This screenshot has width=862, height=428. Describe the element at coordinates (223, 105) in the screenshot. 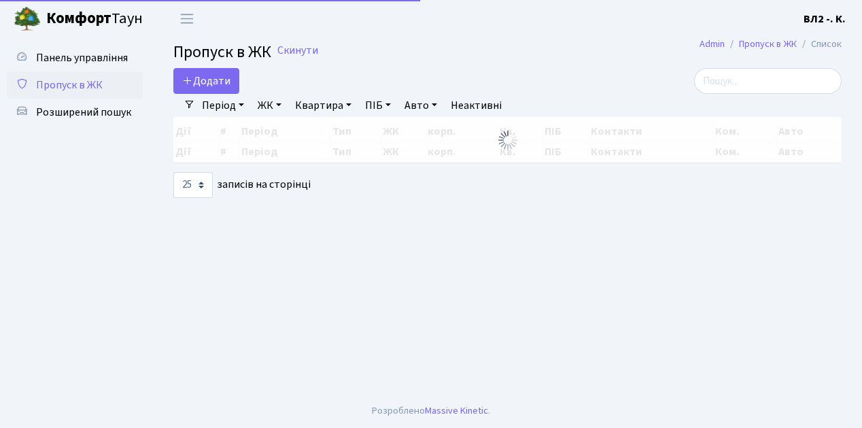

I see `a: Період` at that location.